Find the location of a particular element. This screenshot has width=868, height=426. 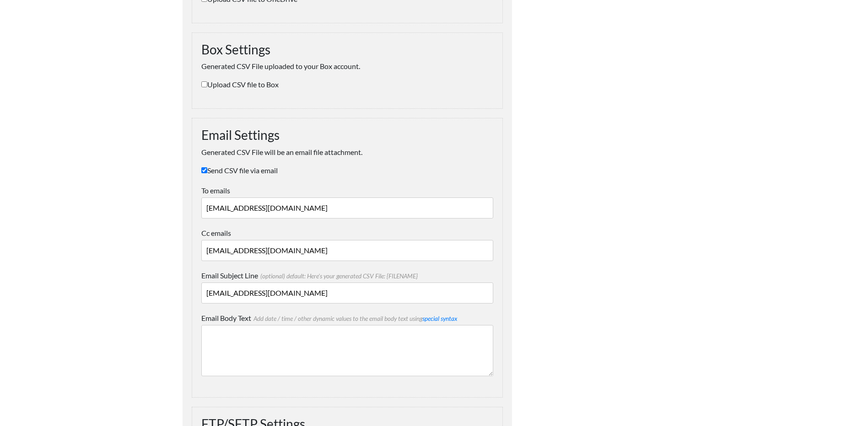

input: Upload CSV file to Box is located at coordinates (204, 84).